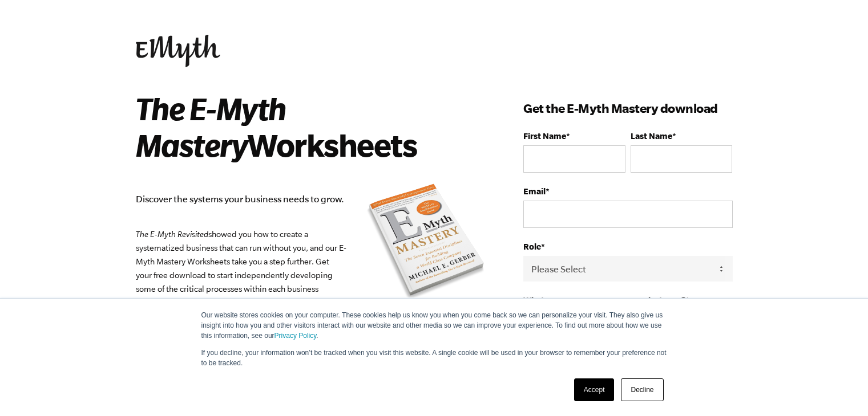 The width and height of the screenshot is (868, 416). I want to click on p: showed you how to create a systematized business that can run without you, and our E-Myth Mastery..., so click(313, 268).